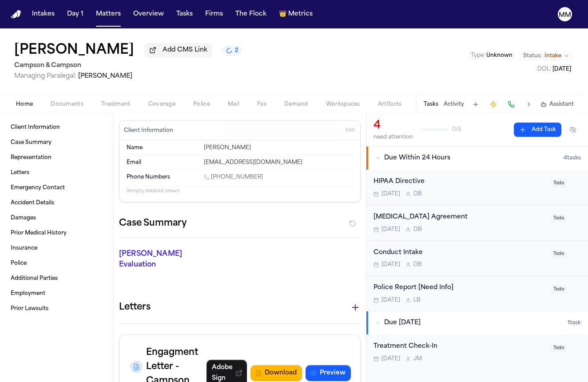  What do you see at coordinates (393, 126) in the screenshot?
I see `div: 4` at bounding box center [393, 126].